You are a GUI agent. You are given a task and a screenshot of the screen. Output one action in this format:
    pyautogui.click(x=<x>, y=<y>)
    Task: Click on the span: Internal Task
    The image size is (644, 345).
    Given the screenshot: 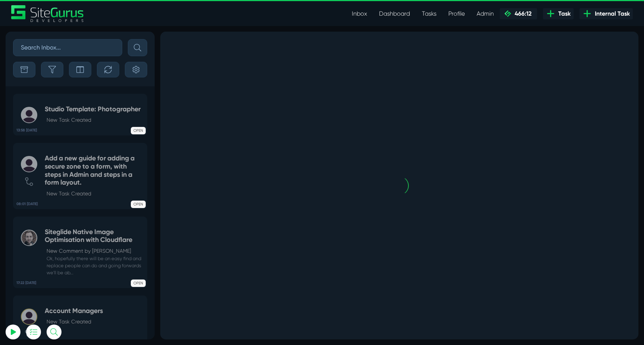 What is the action you would take?
    pyautogui.click(x=611, y=14)
    